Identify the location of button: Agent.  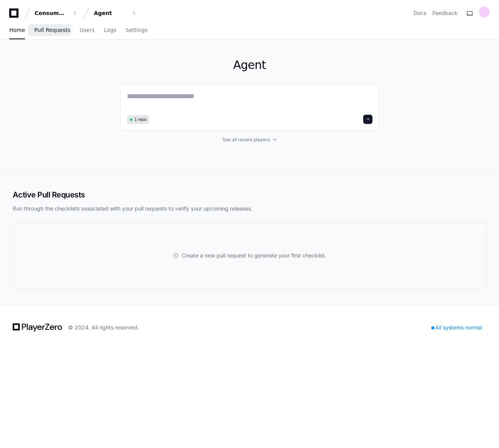
(116, 13).